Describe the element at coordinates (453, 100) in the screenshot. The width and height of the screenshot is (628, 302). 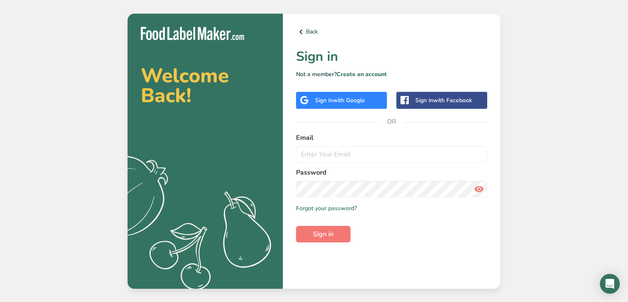
I see `span: with Facebook` at that location.